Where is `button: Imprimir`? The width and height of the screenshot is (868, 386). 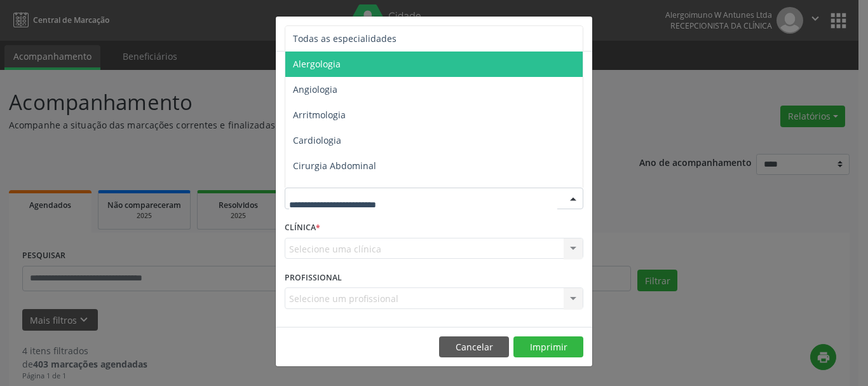 button: Imprimir is located at coordinates (549, 347).